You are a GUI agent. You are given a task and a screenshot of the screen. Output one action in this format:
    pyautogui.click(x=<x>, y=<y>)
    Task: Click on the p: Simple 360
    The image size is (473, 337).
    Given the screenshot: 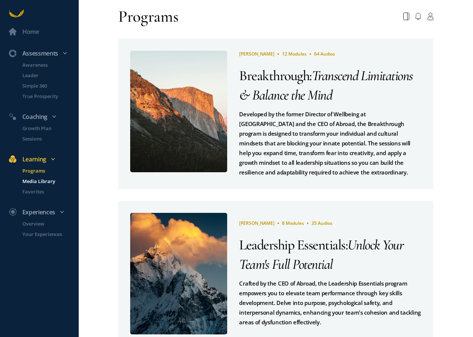 What is the action you would take?
    pyautogui.click(x=50, y=86)
    